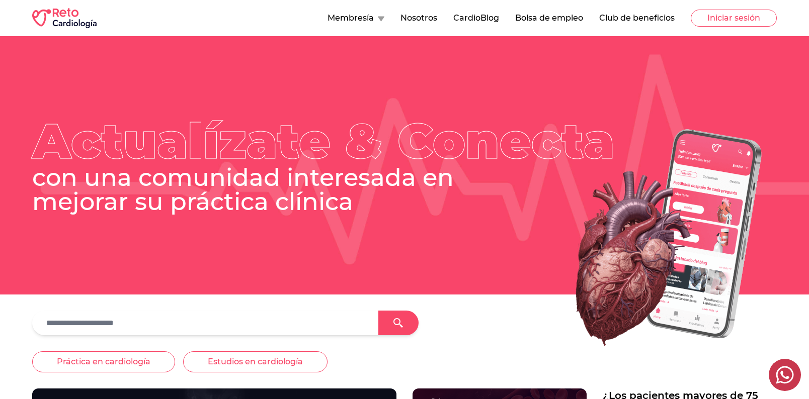  What do you see at coordinates (733, 18) in the screenshot?
I see `a: Iniciar sesión` at bounding box center [733, 18].